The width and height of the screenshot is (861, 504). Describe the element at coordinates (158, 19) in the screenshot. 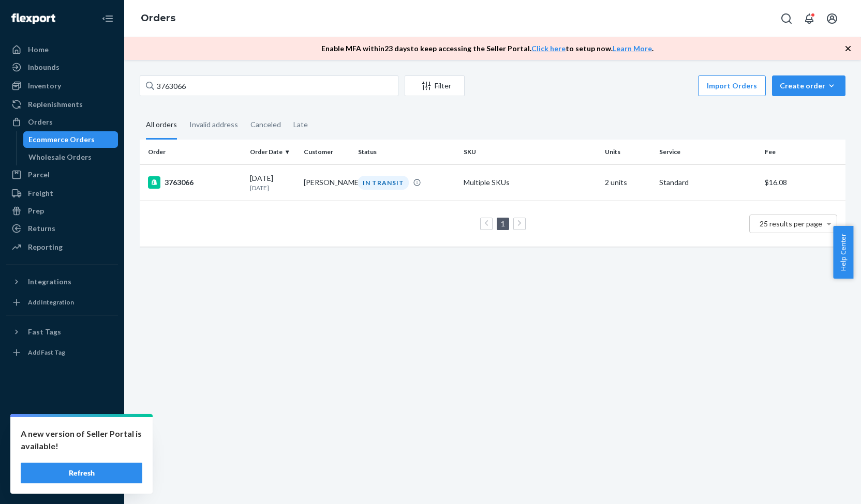

I see `ol: breadcrumbs` at that location.